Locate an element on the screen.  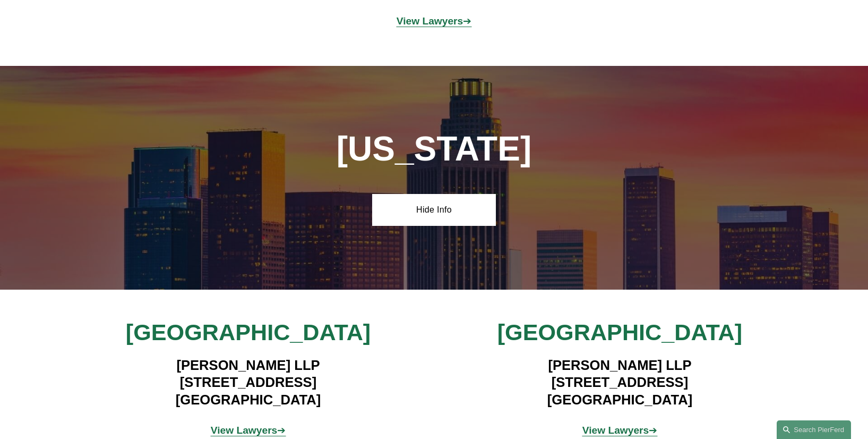
a: View Lawyers is located at coordinates (430, 20).